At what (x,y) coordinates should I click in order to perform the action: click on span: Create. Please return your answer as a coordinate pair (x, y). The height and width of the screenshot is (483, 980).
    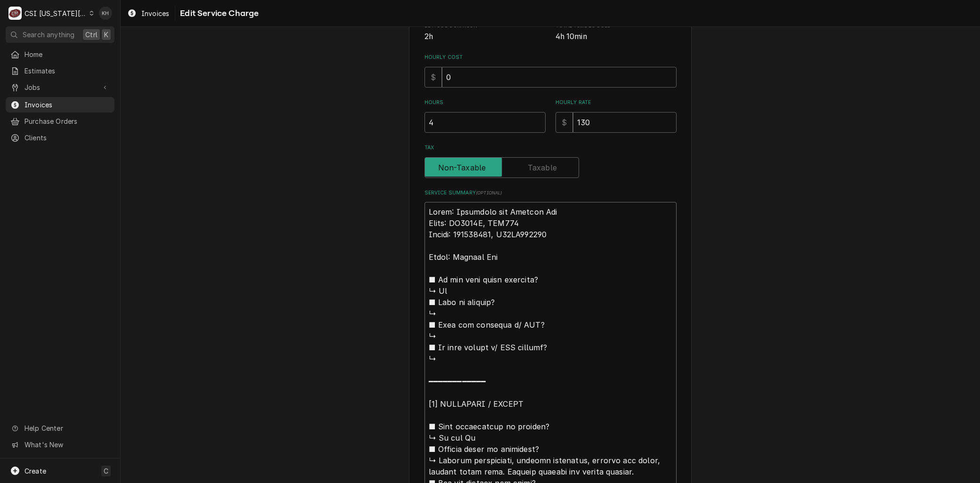
    Looking at the image, I should click on (35, 471).